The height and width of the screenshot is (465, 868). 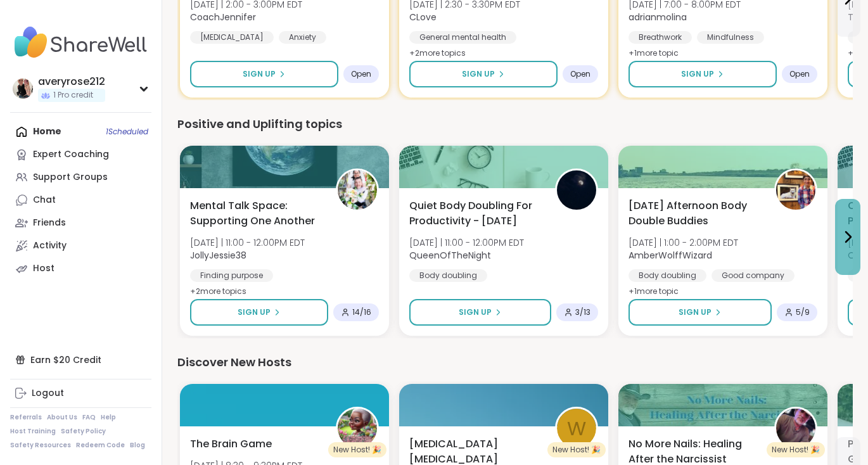 What do you see at coordinates (752, 276) in the screenshot?
I see `div: Good company` at bounding box center [752, 276].